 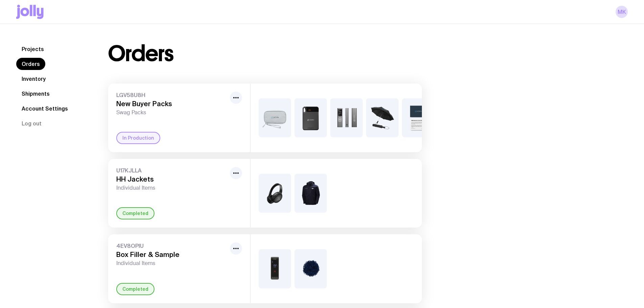 I want to click on button: Log out, so click(x=31, y=123).